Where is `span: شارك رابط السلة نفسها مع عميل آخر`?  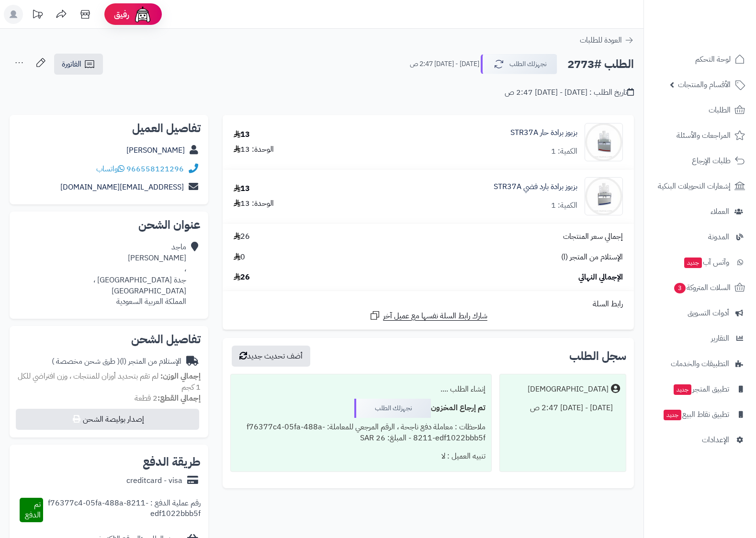
span: شارك رابط السلة نفسها مع عميل آخر is located at coordinates (435, 316).